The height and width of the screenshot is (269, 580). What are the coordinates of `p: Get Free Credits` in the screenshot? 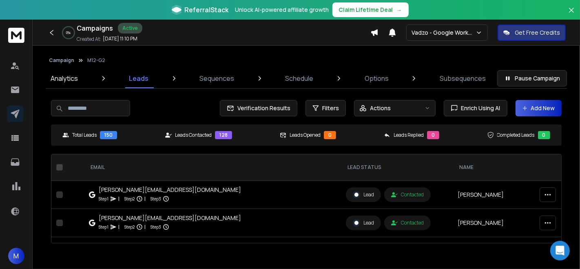 It's located at (537, 33).